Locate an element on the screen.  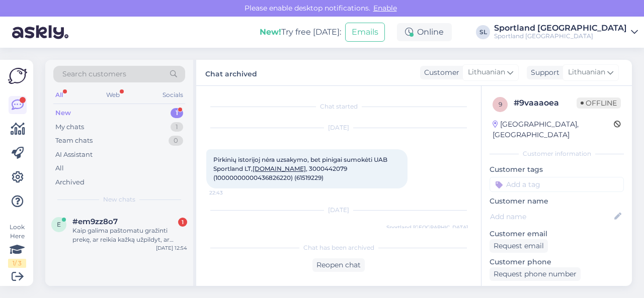
div: New is located at coordinates (63, 113).